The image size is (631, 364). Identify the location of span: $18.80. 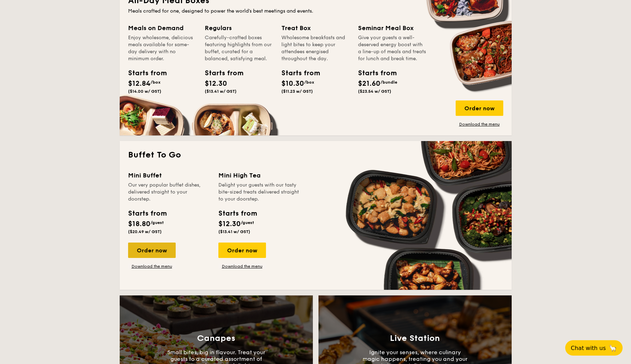
(140, 224).